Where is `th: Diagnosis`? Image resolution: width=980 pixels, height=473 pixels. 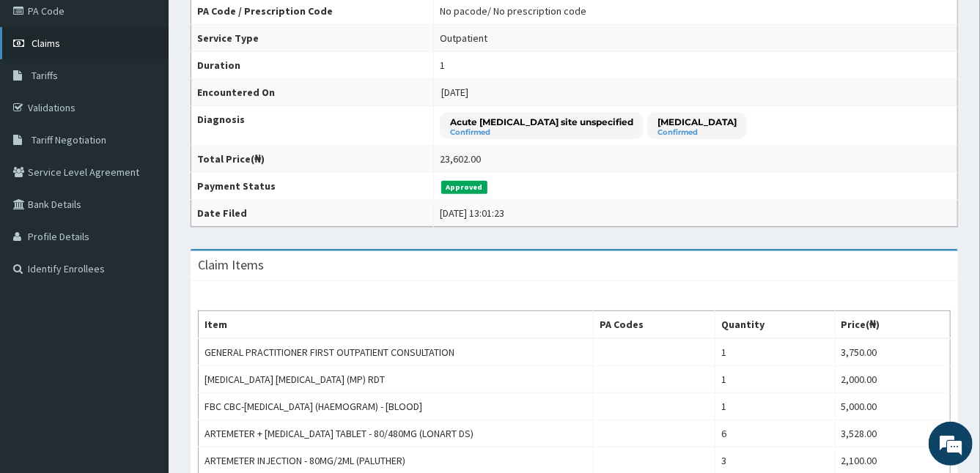 th: Diagnosis is located at coordinates (313, 126).